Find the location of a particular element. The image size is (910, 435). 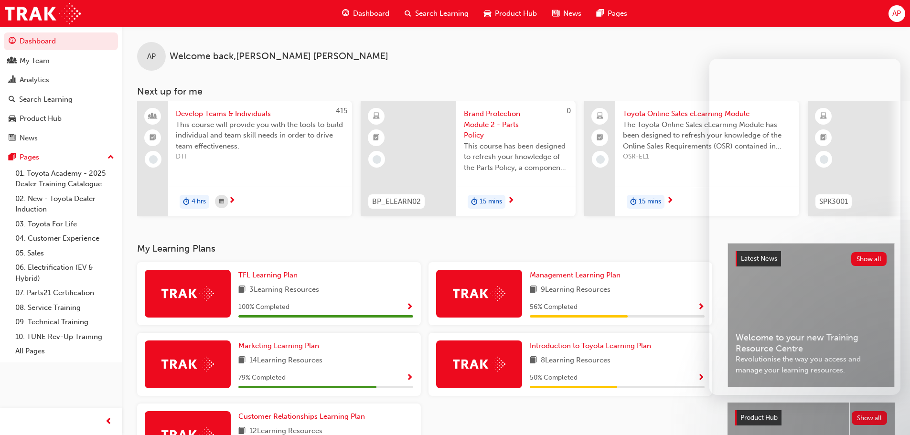

a: 05. Sales is located at coordinates (64, 253).